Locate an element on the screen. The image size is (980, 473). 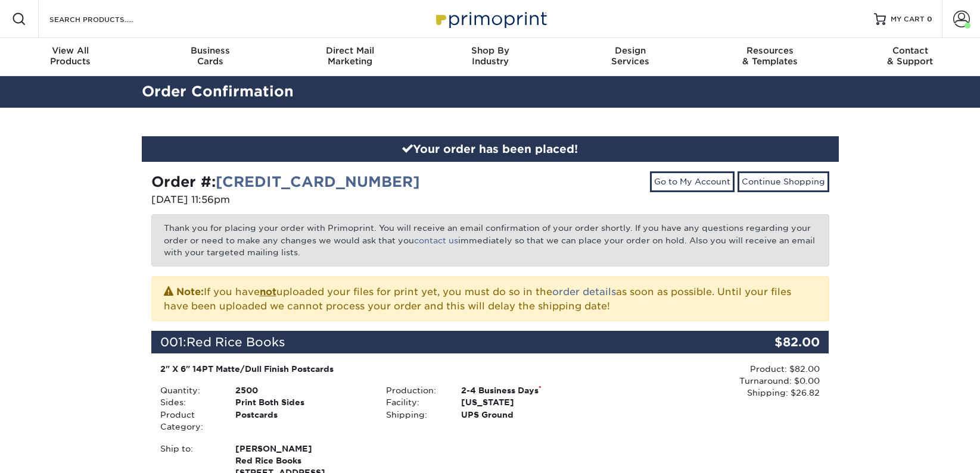
span: MY CART is located at coordinates (907, 19).